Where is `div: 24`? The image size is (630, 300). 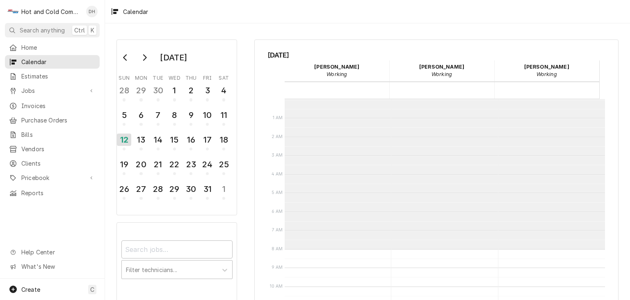
div: 24 is located at coordinates (207, 164).